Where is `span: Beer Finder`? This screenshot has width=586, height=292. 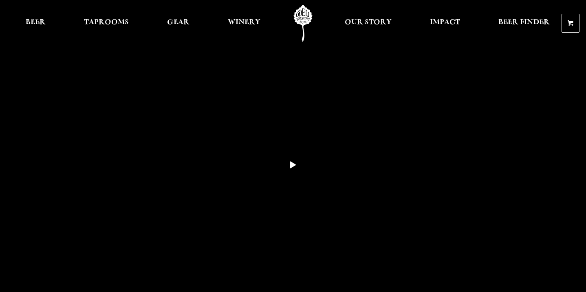
span: Beer Finder is located at coordinates (524, 22).